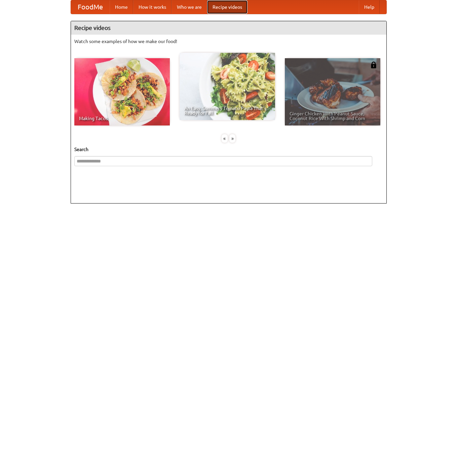  Describe the element at coordinates (122, 92) in the screenshot. I see `a: Making Tacos` at that location.